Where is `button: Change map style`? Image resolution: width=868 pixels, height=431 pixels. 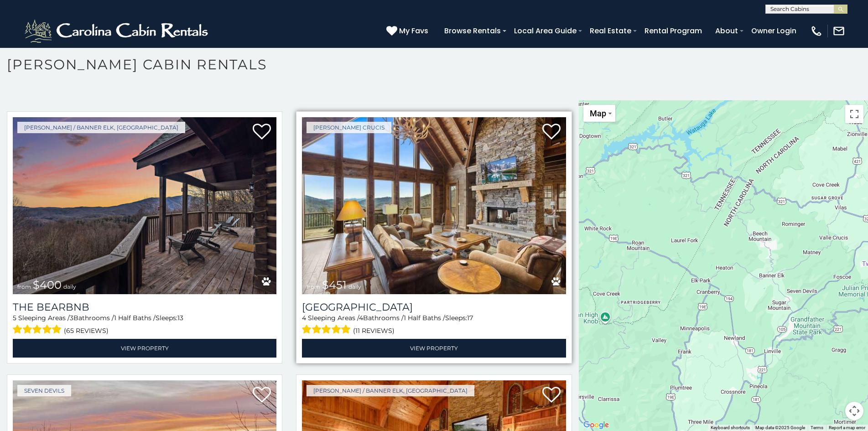 button: Change map style is located at coordinates (599, 113).